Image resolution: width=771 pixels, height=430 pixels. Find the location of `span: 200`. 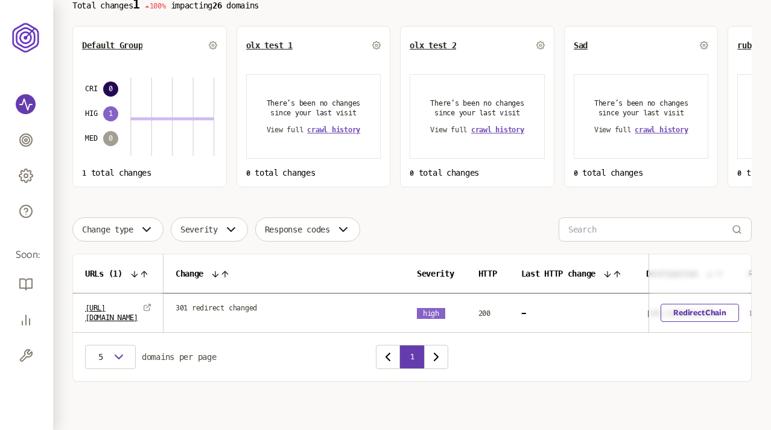

span: 200 is located at coordinates (485, 313).